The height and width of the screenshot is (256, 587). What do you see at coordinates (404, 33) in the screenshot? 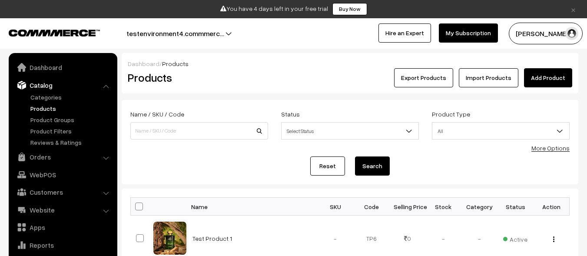
I see `a: Hire an Expert` at bounding box center [404, 33].